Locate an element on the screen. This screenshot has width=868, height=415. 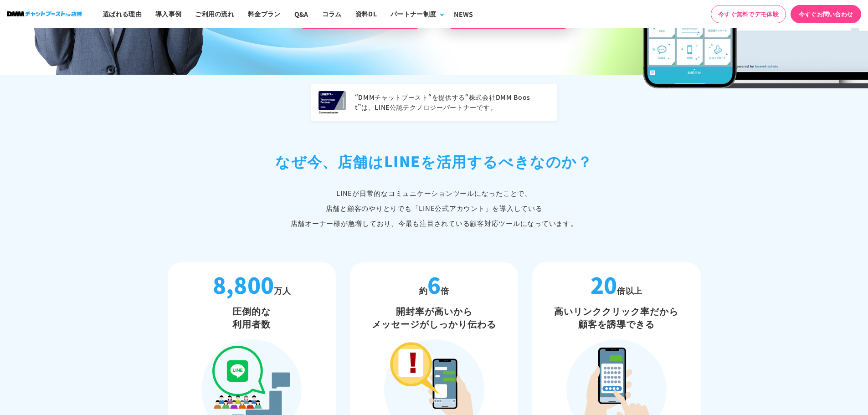
strong: 20 is located at coordinates (604, 284).